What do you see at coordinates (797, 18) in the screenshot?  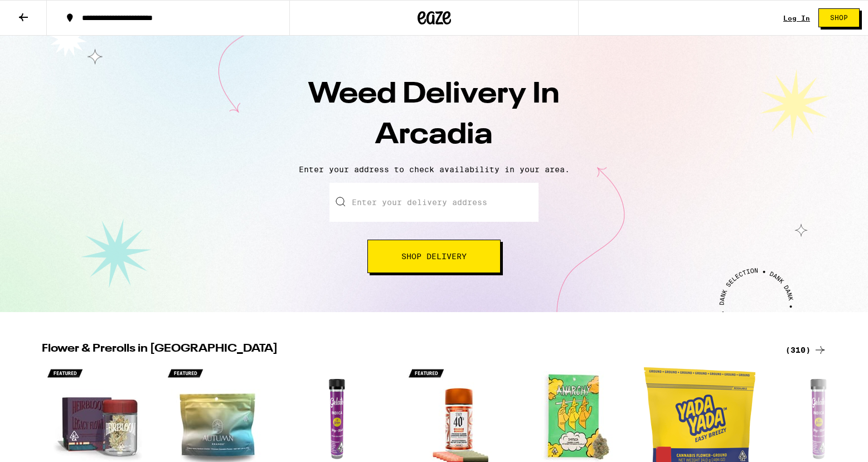 I see `a: Log In` at bounding box center [797, 18].